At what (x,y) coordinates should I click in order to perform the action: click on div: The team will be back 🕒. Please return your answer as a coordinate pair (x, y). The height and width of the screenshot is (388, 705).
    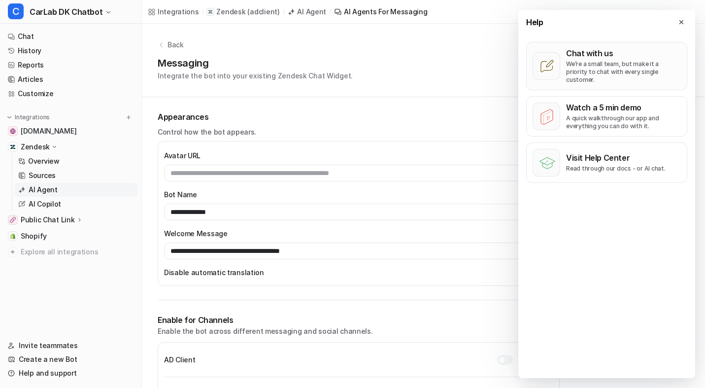
    Looking at the image, I should click on (85, 260).